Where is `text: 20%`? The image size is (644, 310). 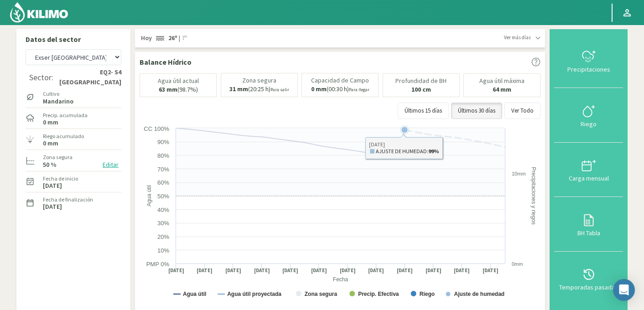 text: 20% is located at coordinates (164, 237).